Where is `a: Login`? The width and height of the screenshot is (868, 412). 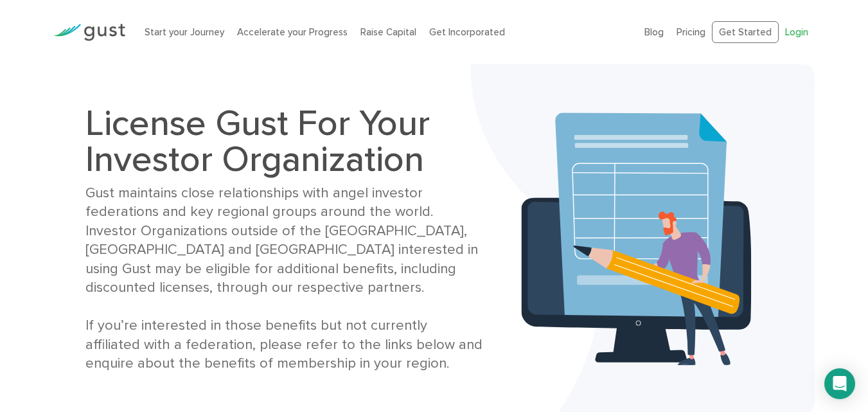
a: Login is located at coordinates (796, 32).